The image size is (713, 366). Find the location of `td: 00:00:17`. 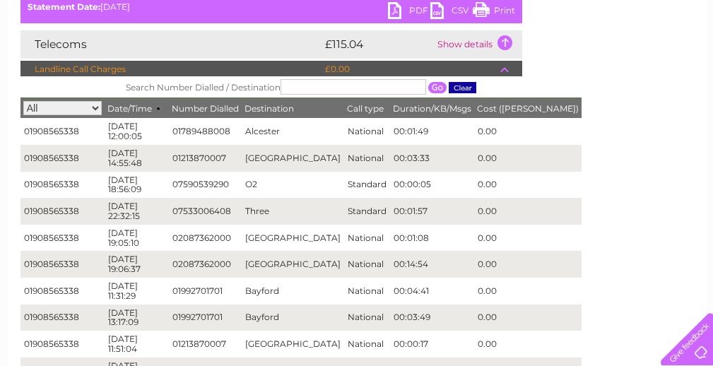

td: 00:00:17 is located at coordinates (432, 344).